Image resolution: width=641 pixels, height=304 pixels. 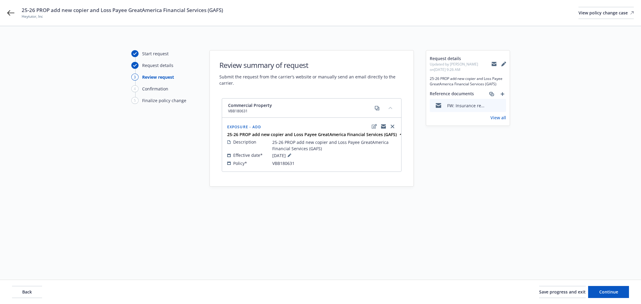 What do you see at coordinates (135, 89) in the screenshot?
I see `div: 4` at bounding box center [135, 89].